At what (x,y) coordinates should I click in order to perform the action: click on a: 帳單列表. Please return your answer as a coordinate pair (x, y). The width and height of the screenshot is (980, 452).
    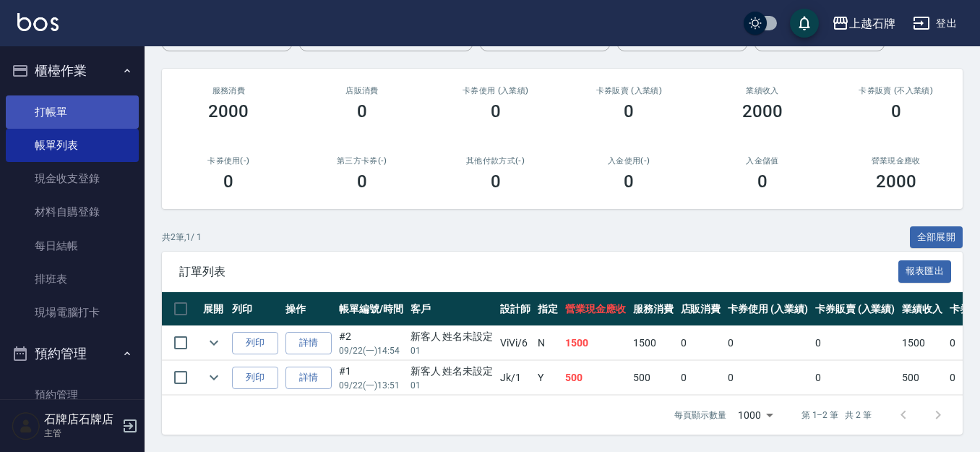
    Looking at the image, I should click on (73, 145).